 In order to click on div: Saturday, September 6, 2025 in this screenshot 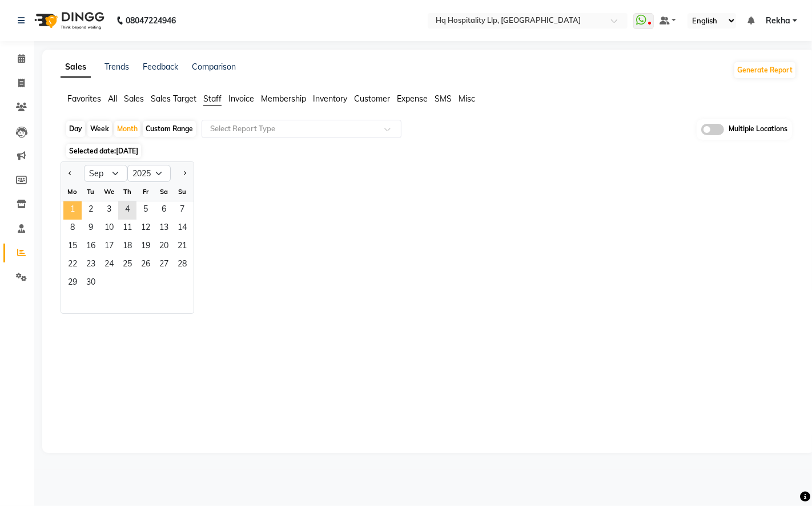, I will do `click(164, 211)`.